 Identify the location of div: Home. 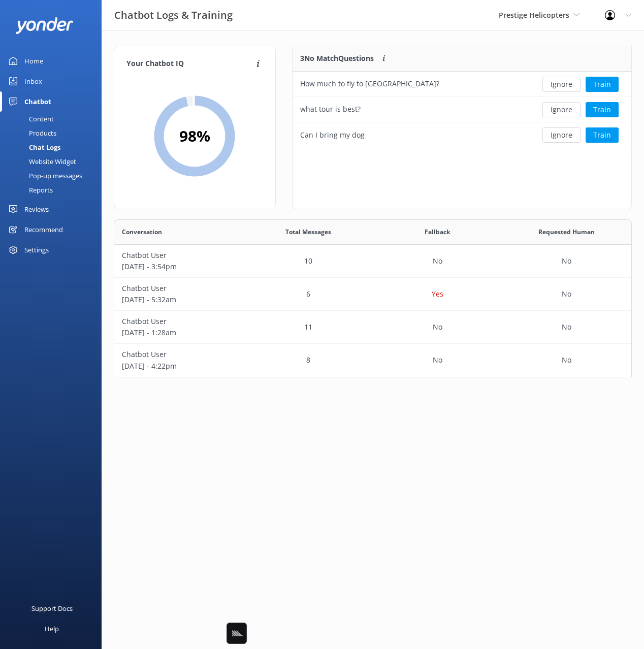
(34, 61).